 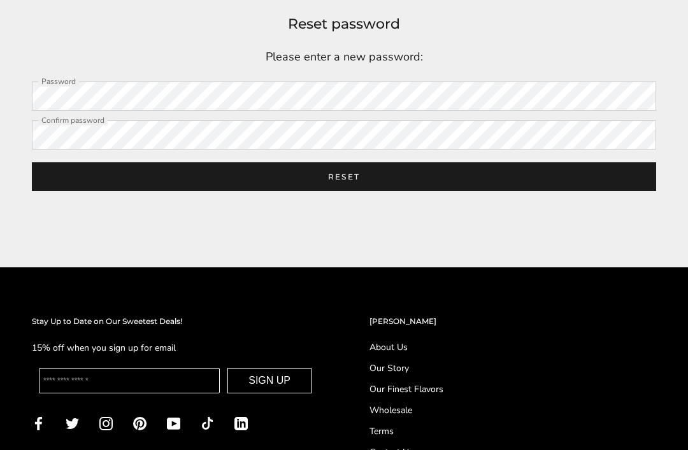 I want to click on a: Pinterest, so click(x=139, y=423).